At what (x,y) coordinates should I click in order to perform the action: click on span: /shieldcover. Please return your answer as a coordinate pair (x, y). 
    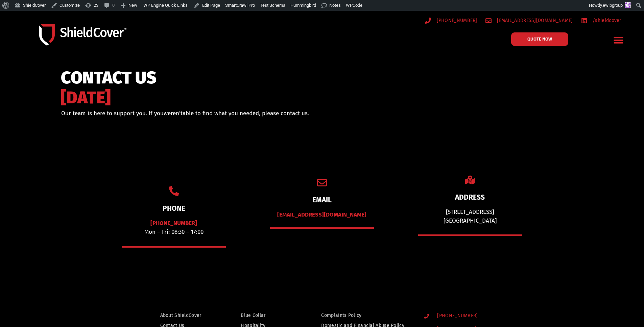
    Looking at the image, I should click on (606, 20).